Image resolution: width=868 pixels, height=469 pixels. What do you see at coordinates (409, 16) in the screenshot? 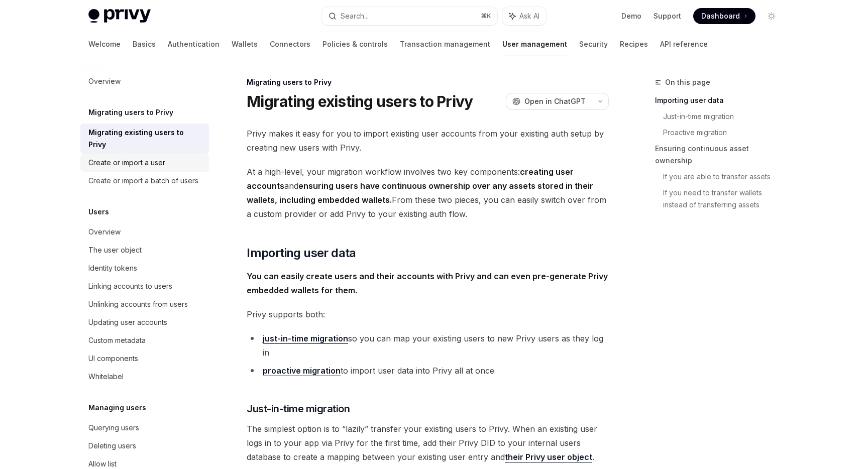
I see `button: Search...⌘K` at bounding box center [409, 16].